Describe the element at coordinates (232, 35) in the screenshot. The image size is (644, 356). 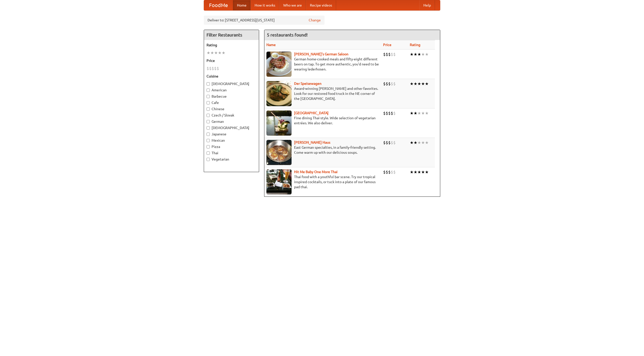
I see `h4: Filter Restaurants` at that location.